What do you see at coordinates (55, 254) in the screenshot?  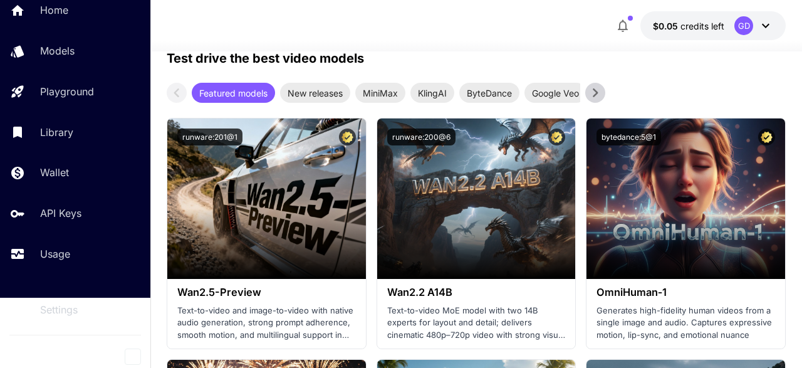 I see `p: Usage` at bounding box center [55, 254].